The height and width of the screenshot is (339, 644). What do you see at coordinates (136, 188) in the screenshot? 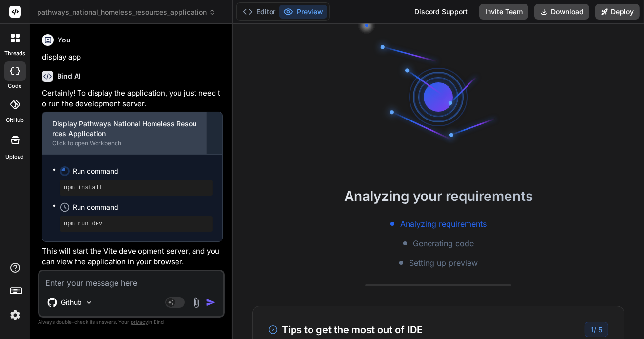
I see `pre: npm install` at bounding box center [136, 188].